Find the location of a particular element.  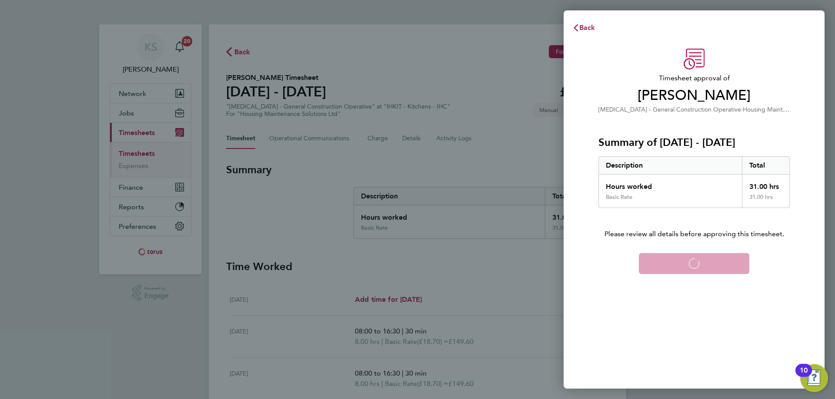

span: Back is located at coordinates (587, 27).